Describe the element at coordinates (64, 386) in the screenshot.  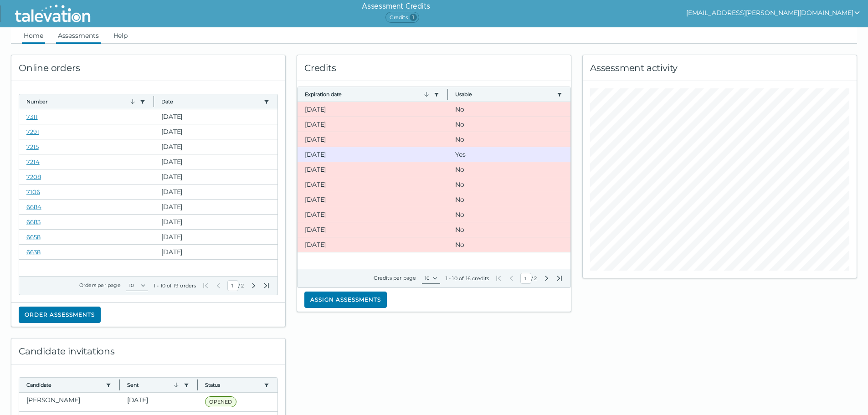
I see `button: Candidate` at that location.